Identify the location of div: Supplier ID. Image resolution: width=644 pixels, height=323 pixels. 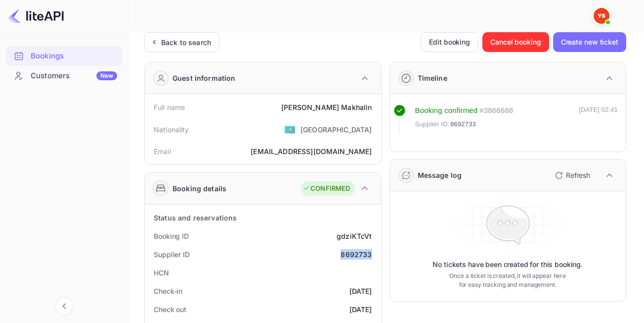
(172, 254).